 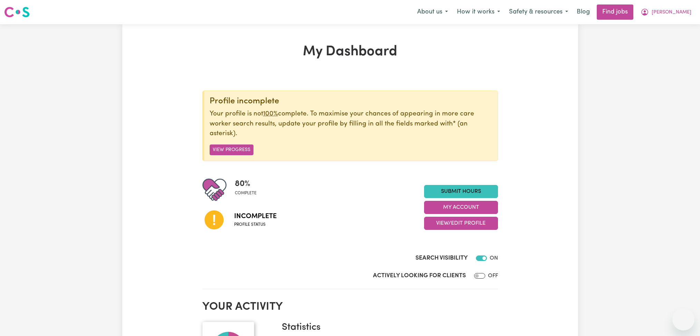 What do you see at coordinates (461, 191) in the screenshot?
I see `a: Submit Hours` at bounding box center [461, 191].